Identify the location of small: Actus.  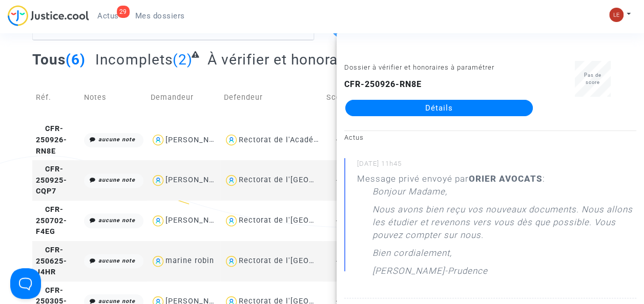
(354, 137).